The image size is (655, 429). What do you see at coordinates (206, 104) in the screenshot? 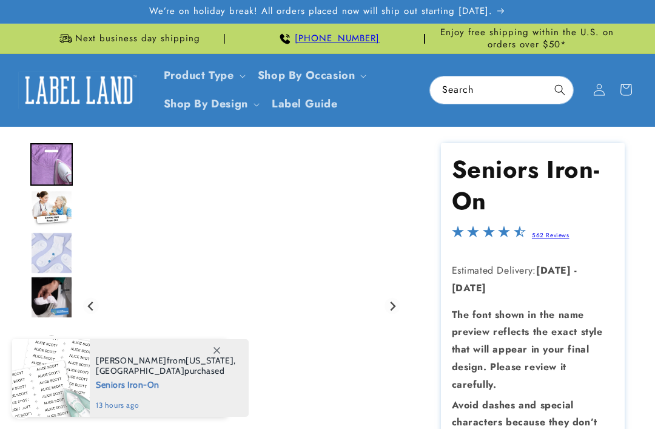
I see `a: Shop By Design` at bounding box center [206, 104].